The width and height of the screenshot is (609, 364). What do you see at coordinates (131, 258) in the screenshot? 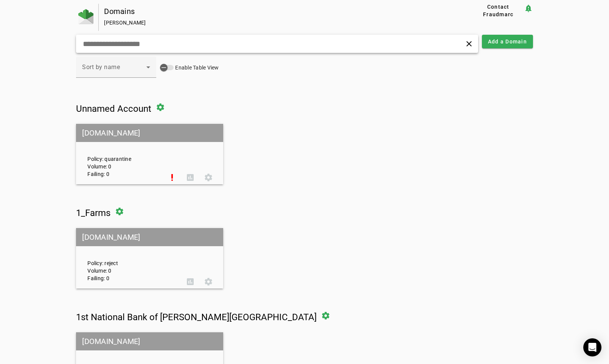
I see `div: Policy: reject Volume: 0 Failing: 0` at bounding box center [131, 258].